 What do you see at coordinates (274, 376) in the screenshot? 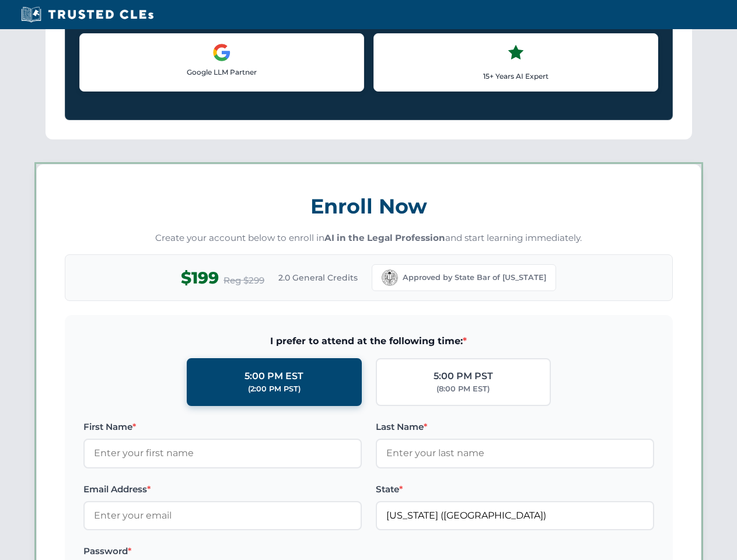
I see `div: 5:00 PM EST` at bounding box center [274, 376].